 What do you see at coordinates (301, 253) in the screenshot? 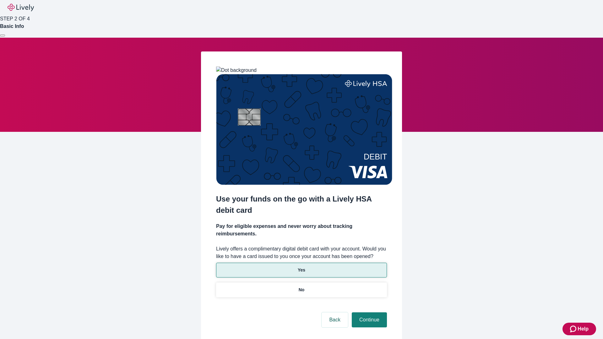
I see `label: Lively offers a complimentary digital debit card with your account. Would you like to have a card...` at bounding box center [301, 253].